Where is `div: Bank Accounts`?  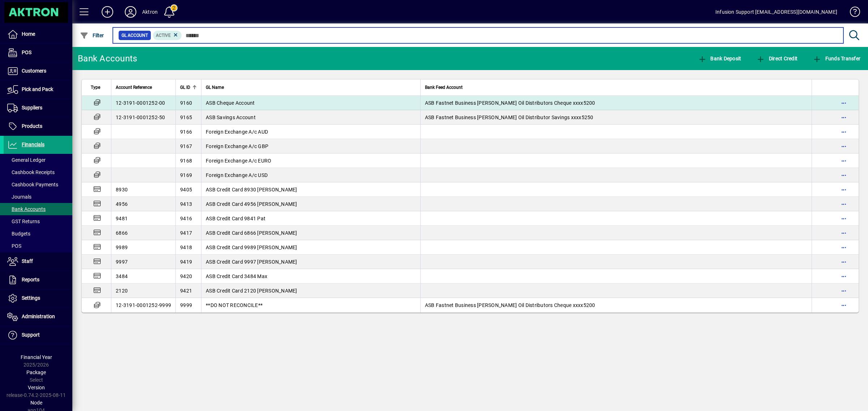
div: Bank Accounts is located at coordinates (107, 59).